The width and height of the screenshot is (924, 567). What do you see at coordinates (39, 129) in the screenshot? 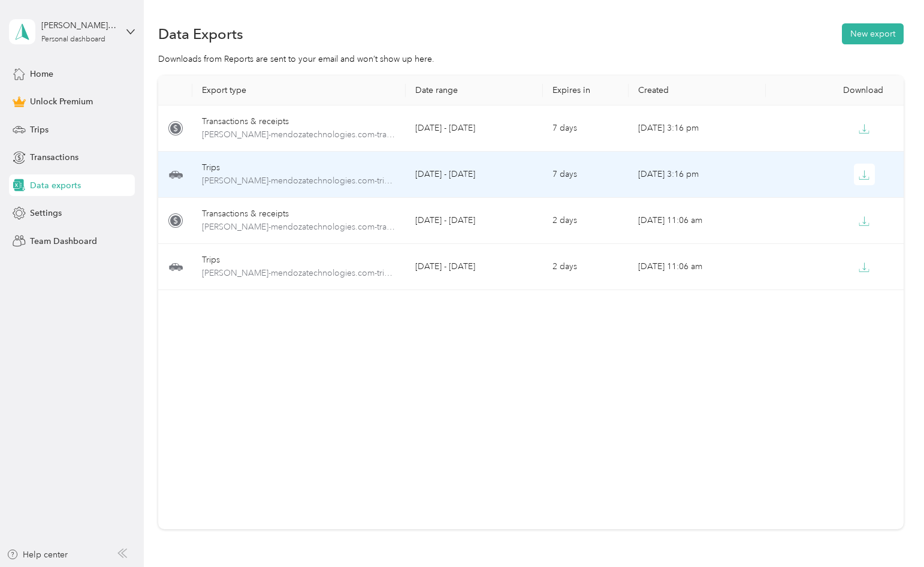
I see `span: Trips` at bounding box center [39, 129].